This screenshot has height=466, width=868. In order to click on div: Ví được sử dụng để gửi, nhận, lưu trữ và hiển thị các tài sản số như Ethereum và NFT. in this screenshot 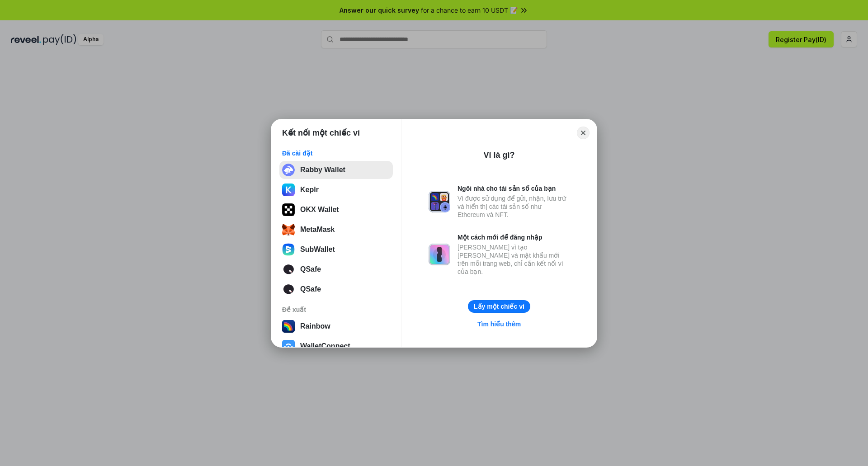, I will do `click(513, 207)`.